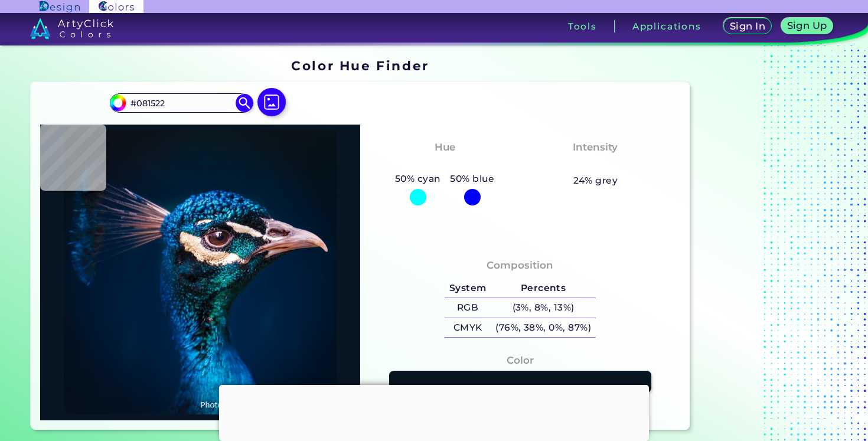 Image resolution: width=868 pixels, height=441 pixels. What do you see at coordinates (359, 65) in the screenshot?
I see `h1: Color Hue Finder` at bounding box center [359, 65].